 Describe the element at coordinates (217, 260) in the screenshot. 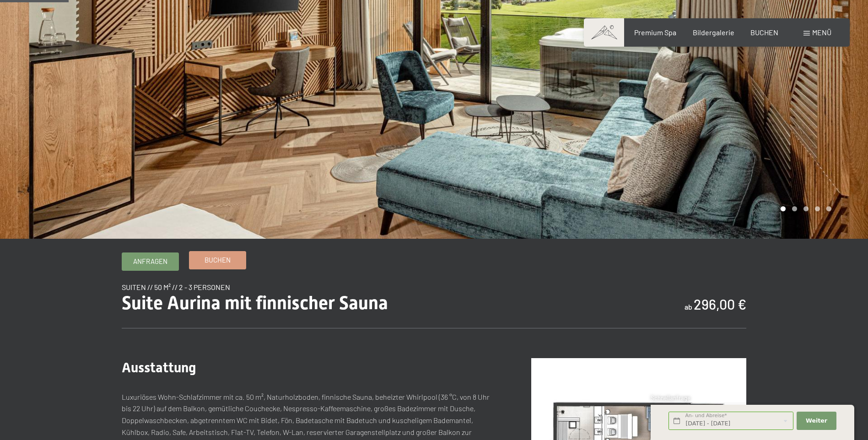

I see `a: Buchen` at that location.